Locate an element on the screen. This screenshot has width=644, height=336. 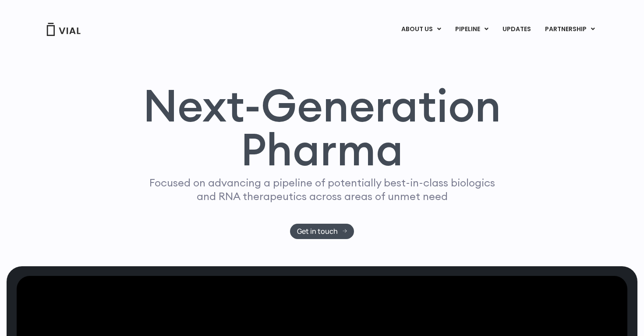
a: PIPELINEMenu Toggle is located at coordinates (471, 29).